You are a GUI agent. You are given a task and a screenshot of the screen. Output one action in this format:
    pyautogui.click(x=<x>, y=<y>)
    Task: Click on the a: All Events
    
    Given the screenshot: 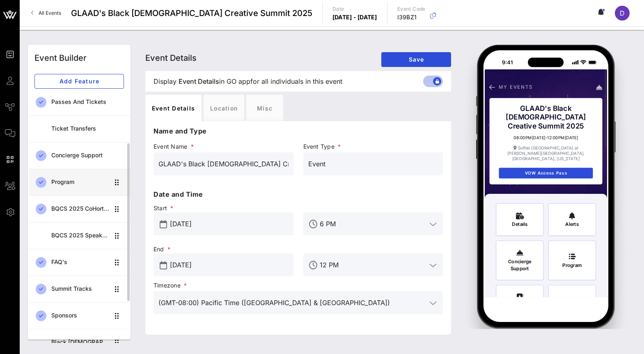 What is the action you would take?
    pyautogui.click(x=46, y=13)
    